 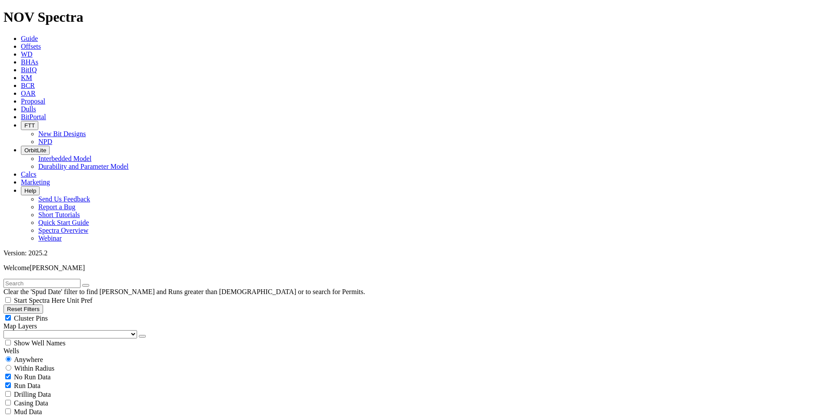 I want to click on span: Casing Data, so click(x=31, y=403).